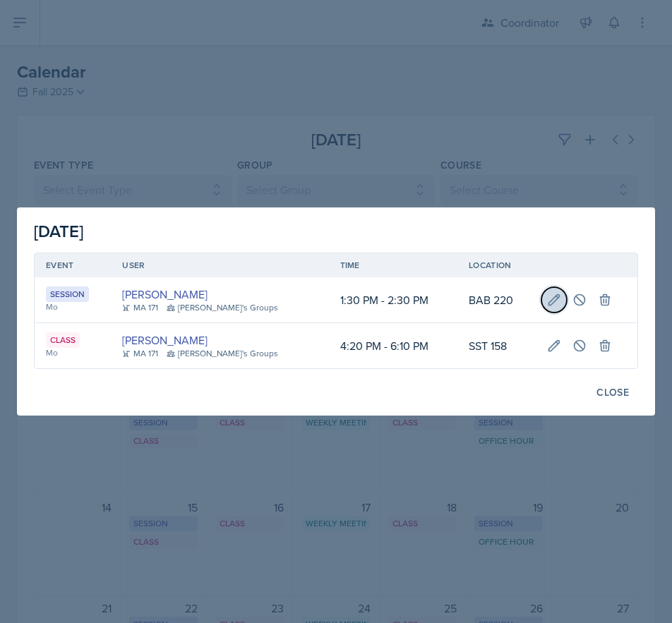  I want to click on div: Close, so click(613, 392).